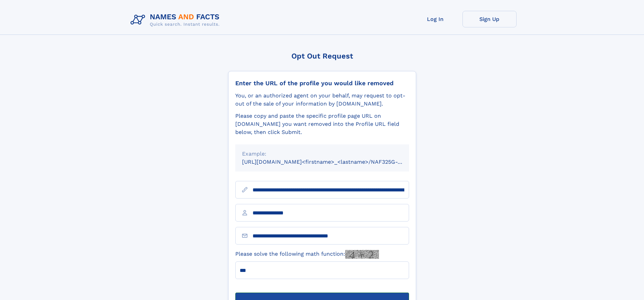 The height and width of the screenshot is (300, 644). Describe the element at coordinates (322, 154) in the screenshot. I see `div: Example:` at that location.